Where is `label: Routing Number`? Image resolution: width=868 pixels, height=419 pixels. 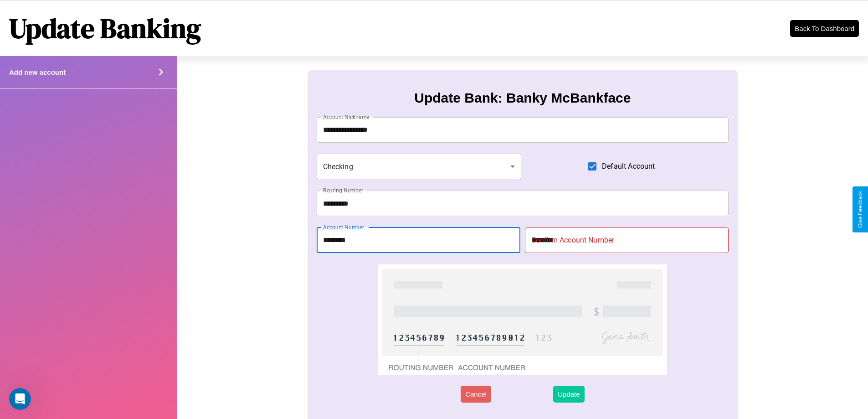
label: Routing Number is located at coordinates (343, 190).